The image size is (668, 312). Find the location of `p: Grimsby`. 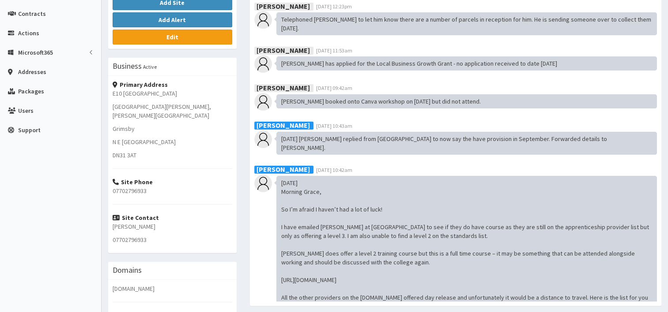

p: Grimsby is located at coordinates (172, 129).